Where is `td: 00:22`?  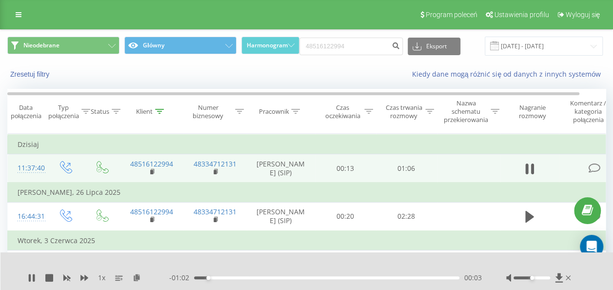 td: 00:22 is located at coordinates (406, 264).